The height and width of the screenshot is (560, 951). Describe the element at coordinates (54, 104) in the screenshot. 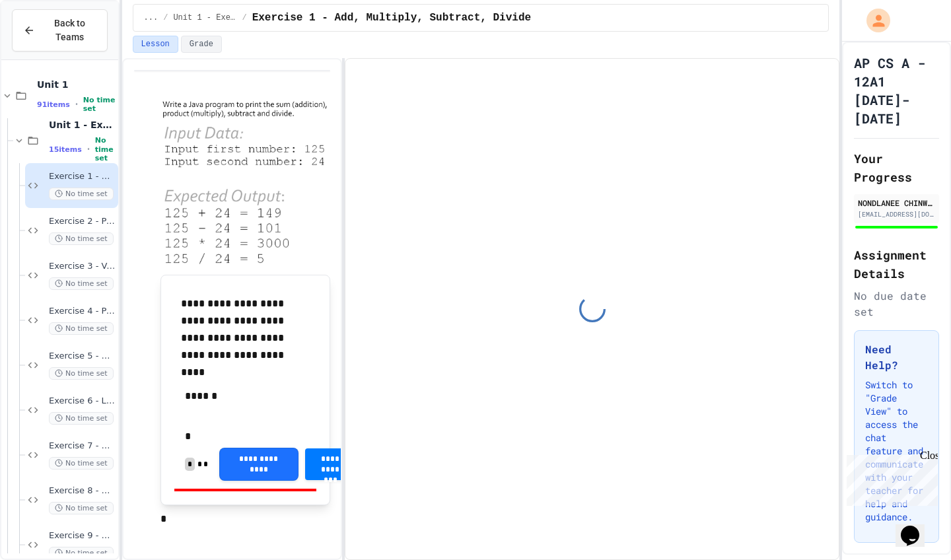

I see `span: 91 items` at that location.